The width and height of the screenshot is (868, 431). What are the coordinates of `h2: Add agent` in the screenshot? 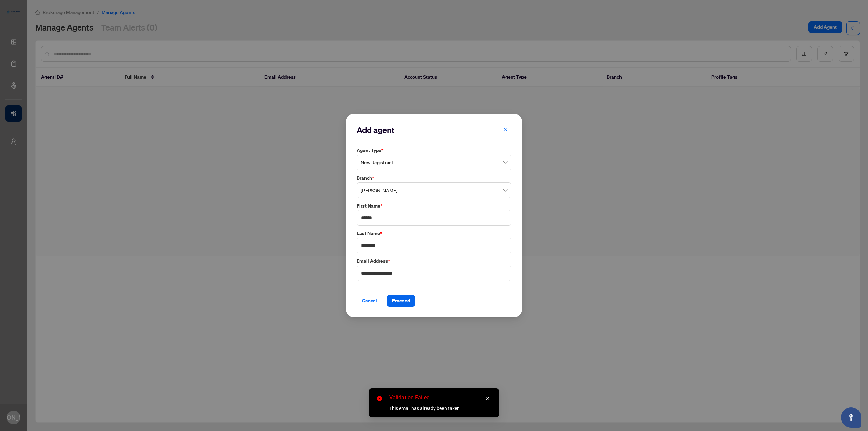 It's located at (434, 130).